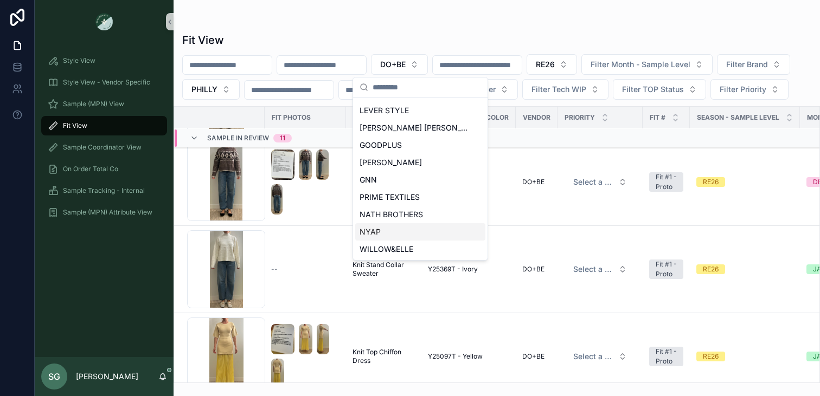 This screenshot has width=820, height=396. I want to click on a: Screenshot-2025-08-22-at-8.49.24-AM.pngScreenshot-2025-08-22-at-8.49.26-AM.pngScreenshot-2025-08-..., so click(305, 357).